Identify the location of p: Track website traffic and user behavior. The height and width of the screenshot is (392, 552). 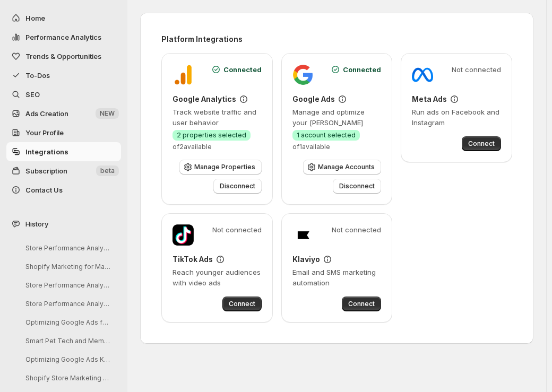
(217, 117).